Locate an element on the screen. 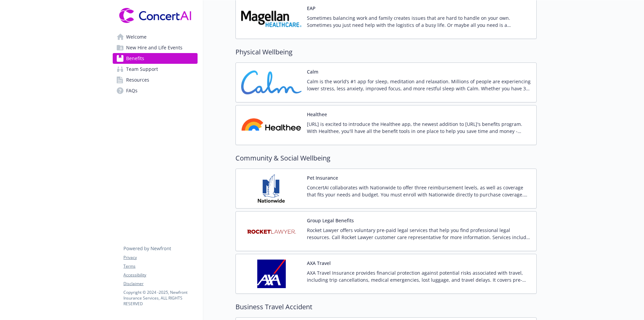 This screenshot has width=644, height=320. img: Calm carrier logo is located at coordinates (271, 83).